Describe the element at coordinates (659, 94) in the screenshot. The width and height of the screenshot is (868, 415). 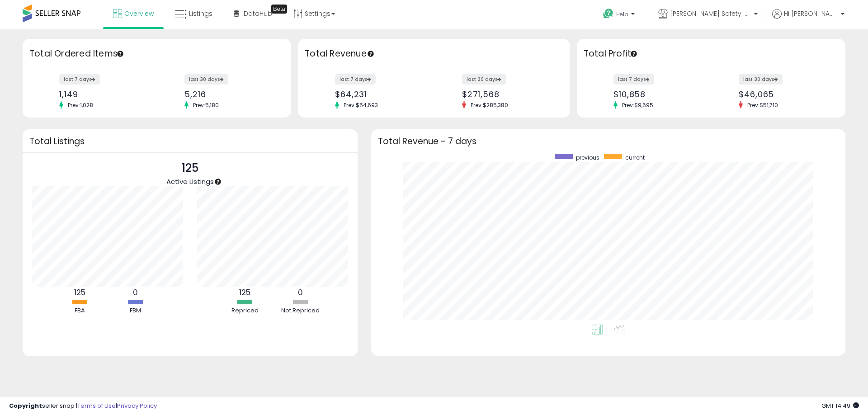
I see `div: $10,858` at that location.